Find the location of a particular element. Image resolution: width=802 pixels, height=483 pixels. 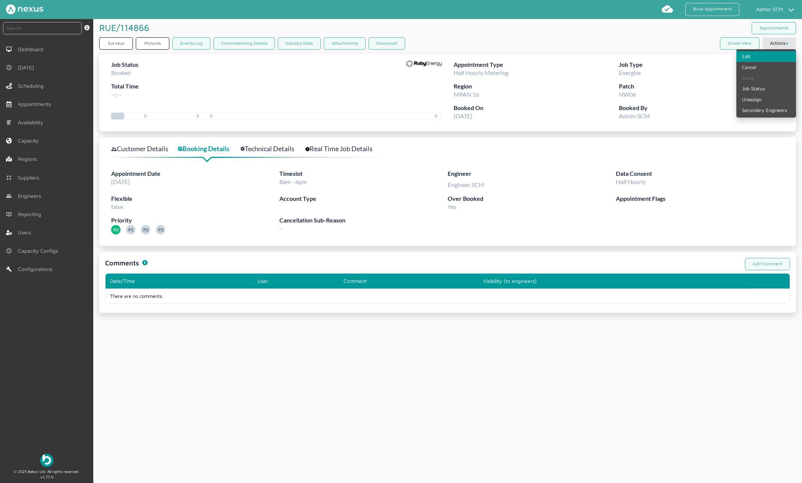

span: Admin SCM is located at coordinates (634, 116).